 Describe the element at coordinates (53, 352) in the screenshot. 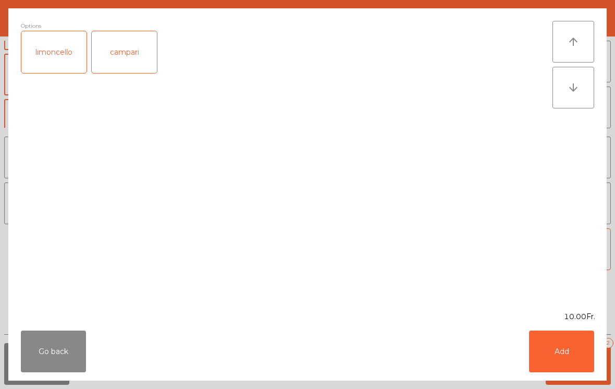

I see `button: Go back` at that location.